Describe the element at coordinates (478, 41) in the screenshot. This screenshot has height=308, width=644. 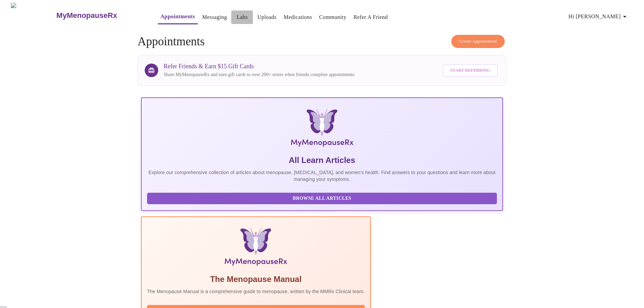
I see `button: Create Appointment` at that location.